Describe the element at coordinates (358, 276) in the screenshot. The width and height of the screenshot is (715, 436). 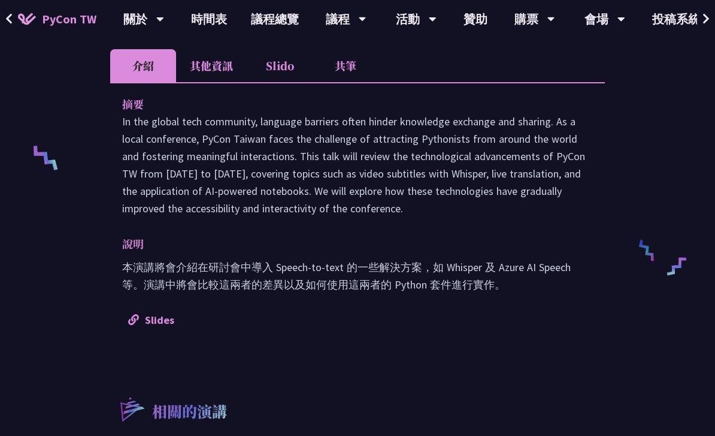
I see `p: 本演講將會介紹在研討會中導入 Speech-to-text 的一些解決方案，如 Whisper 及 Azure AI Speech 等。演講中將會比較這兩者的差異以及如何使用這兩者的 Pytho...` at that location.